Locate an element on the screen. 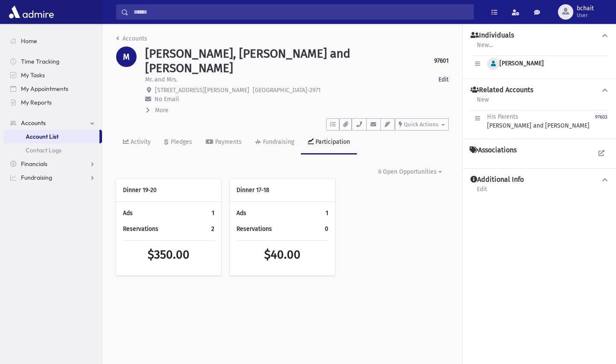 This screenshot has height=364, width=616. a: 2 is located at coordinates (213, 229).